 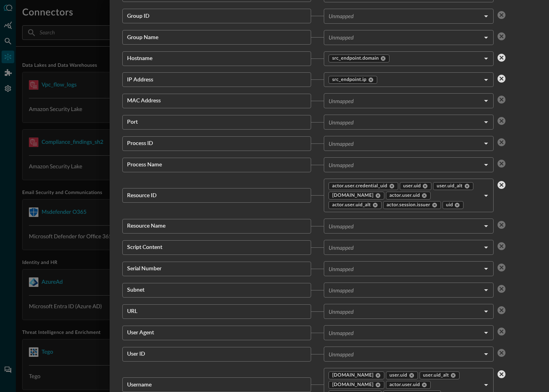 I want to click on div: actor.user.uid_alt, so click(x=355, y=205).